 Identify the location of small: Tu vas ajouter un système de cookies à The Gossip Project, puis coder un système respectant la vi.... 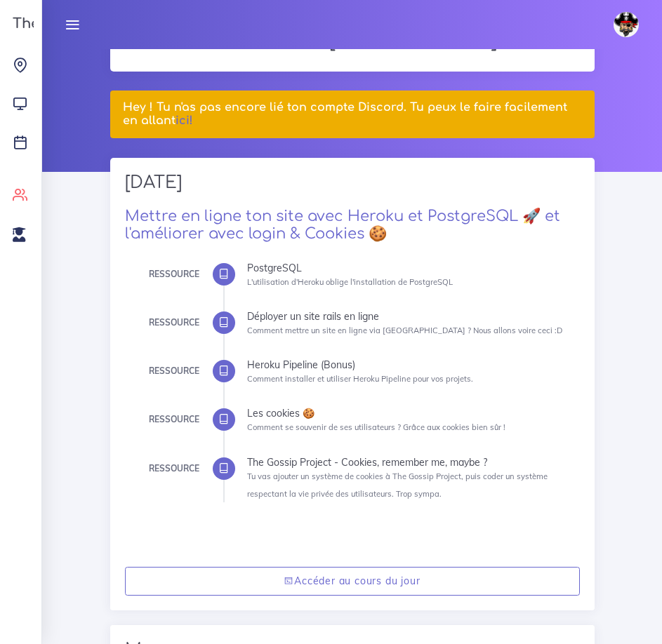
(397, 485).